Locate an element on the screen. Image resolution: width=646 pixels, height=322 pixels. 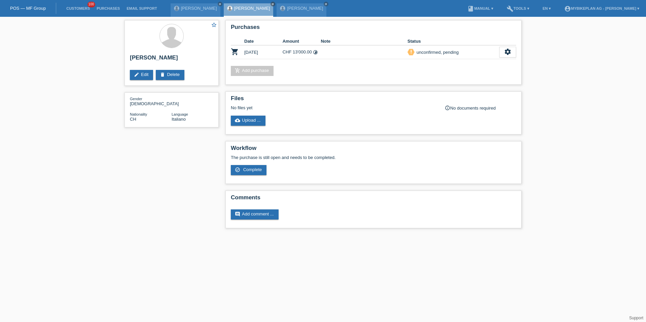
i: 48 instalments is located at coordinates (315, 52).